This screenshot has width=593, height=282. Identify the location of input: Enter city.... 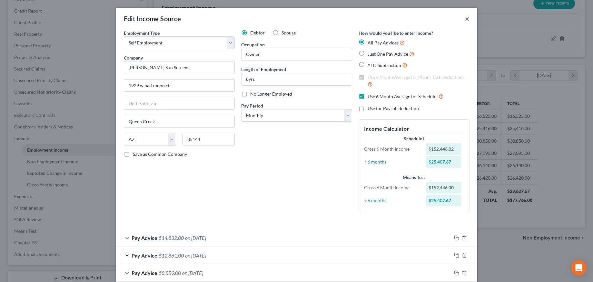
(179, 122).